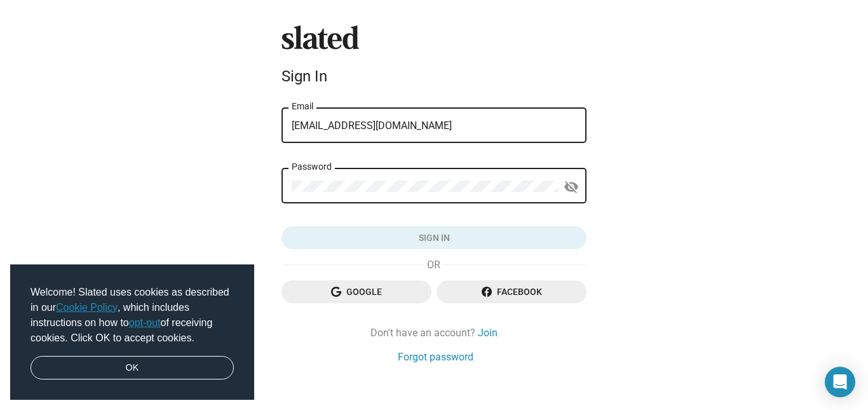 This screenshot has width=868, height=410. Describe the element at coordinates (511, 292) in the screenshot. I see `button: Facebook` at that location.